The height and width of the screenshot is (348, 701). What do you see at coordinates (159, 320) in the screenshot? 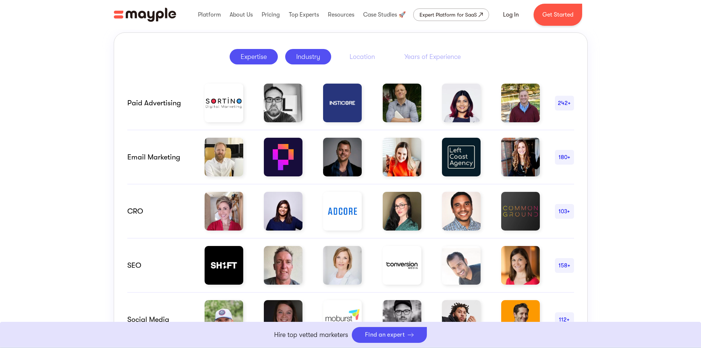
I see `div: Social Media` at bounding box center [159, 320].